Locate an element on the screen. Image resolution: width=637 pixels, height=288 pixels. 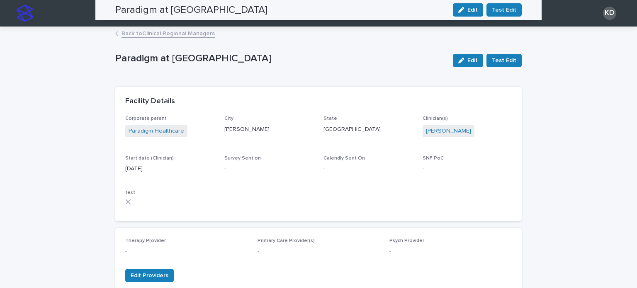
span: test is located at coordinates (130, 193).